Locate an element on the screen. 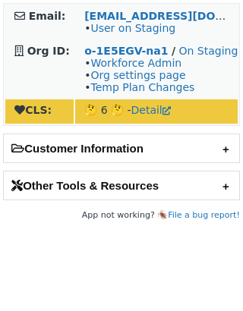  a: Workforce Admin is located at coordinates (136, 63).